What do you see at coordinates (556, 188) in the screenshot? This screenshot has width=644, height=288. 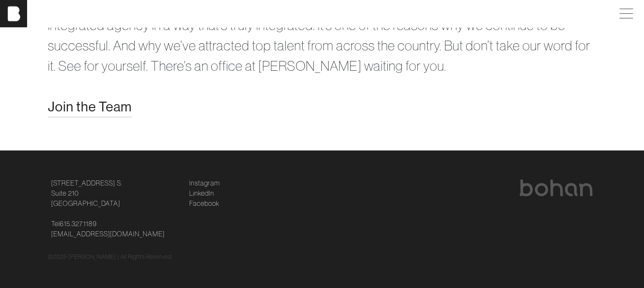 I see `img: bohan logo` at bounding box center [556, 188].